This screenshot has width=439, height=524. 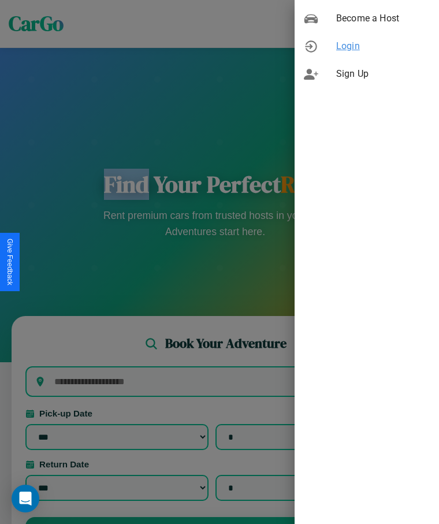 I want to click on div: Open Intercom Messenger, so click(x=25, y=498).